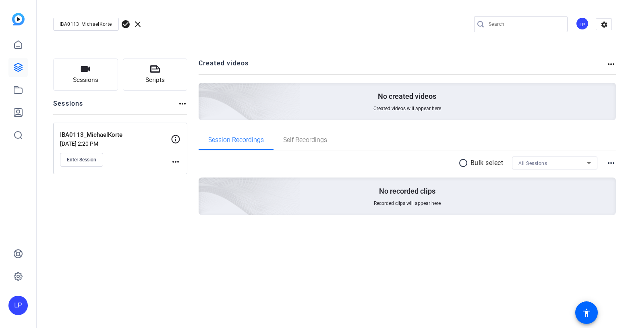 The height and width of the screenshot is (328, 628). I want to click on img: blue-gradient.svg, so click(18, 19).